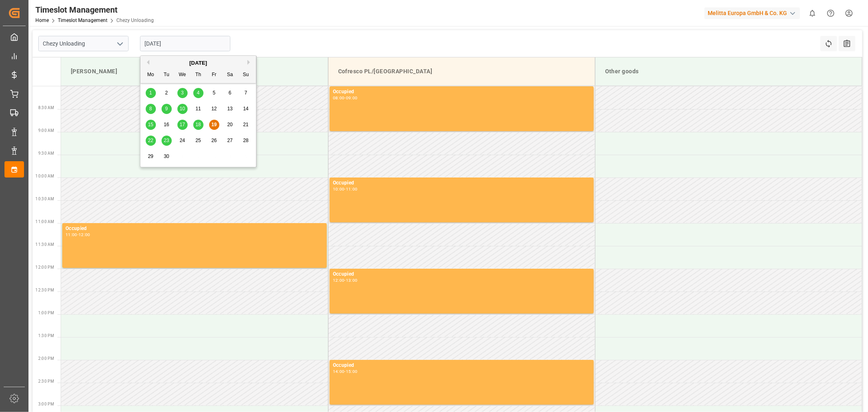 The width and height of the screenshot is (868, 412). Describe the element at coordinates (246, 109) in the screenshot. I see `div: Choose Sunday, September 14th, 2025` at that location.